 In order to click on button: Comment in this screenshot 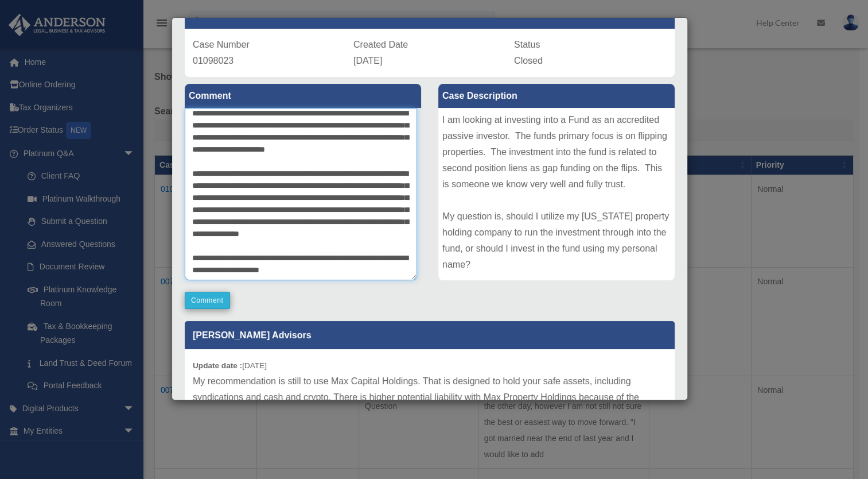, I will do `click(207, 300)`.